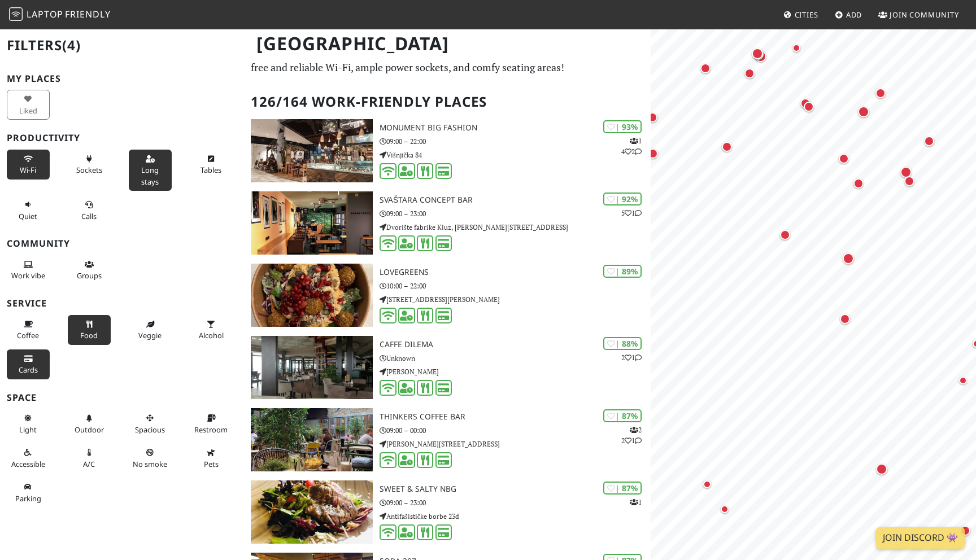  Describe the element at coordinates (632, 358) in the screenshot. I see `p: 2 1` at that location.